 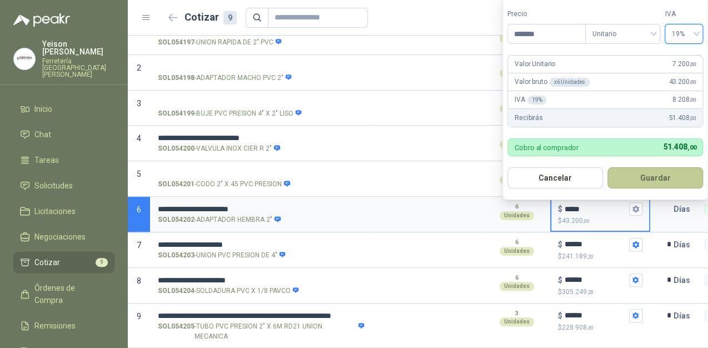 I want to click on p: Valor Unitario, so click(x=534, y=64).